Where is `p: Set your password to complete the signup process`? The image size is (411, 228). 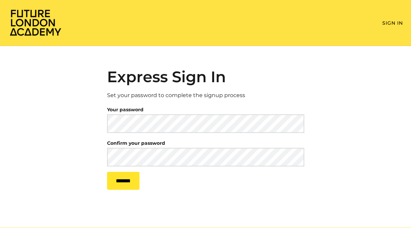 p: Set your password to complete the signup process is located at coordinates (206, 95).